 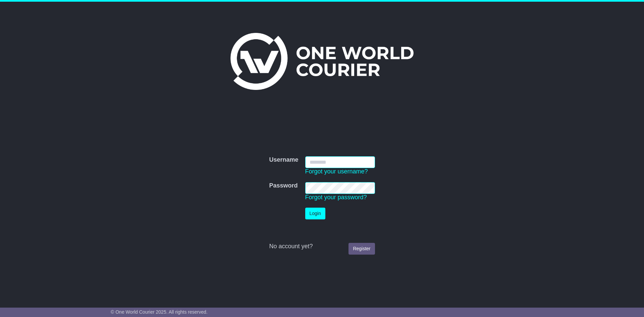 What do you see at coordinates (283, 186) in the screenshot?
I see `label: Password` at bounding box center [283, 186].